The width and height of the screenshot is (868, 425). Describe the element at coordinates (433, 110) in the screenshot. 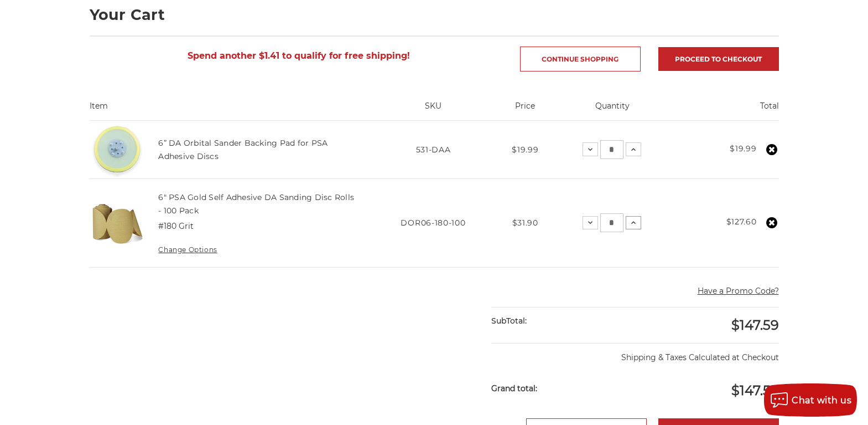

I see `th: SKU` at that location.